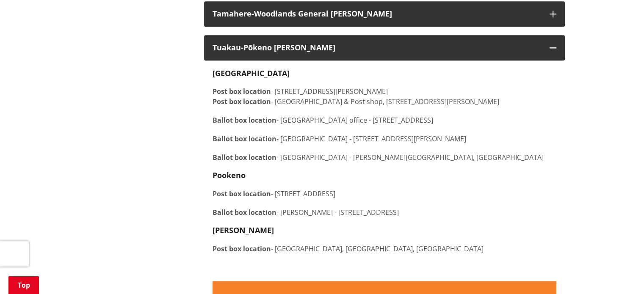 Image resolution: width=644 pixels, height=294 pixels. I want to click on a: Top, so click(24, 285).